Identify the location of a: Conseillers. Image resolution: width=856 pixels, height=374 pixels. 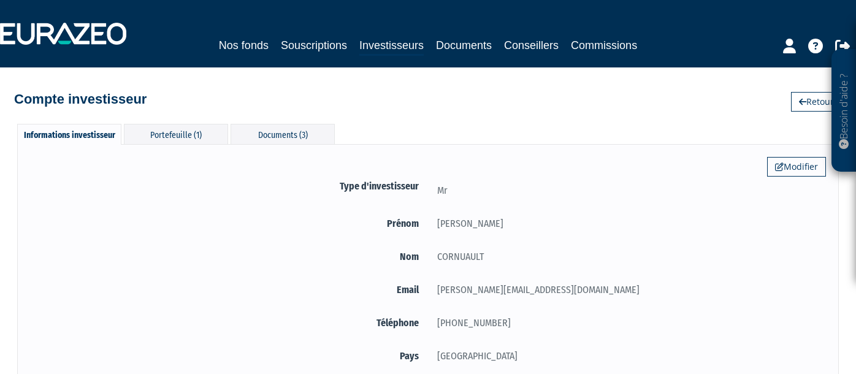
(531, 45).